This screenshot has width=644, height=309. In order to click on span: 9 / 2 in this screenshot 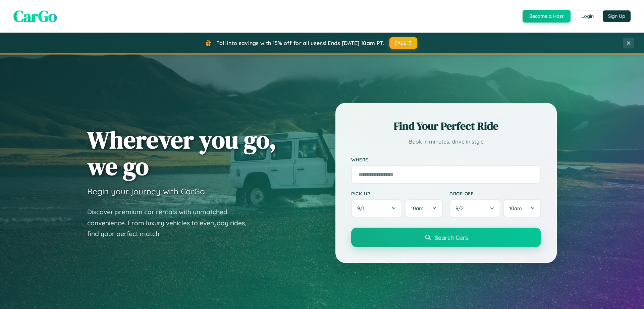, I will do `click(461, 208)`.